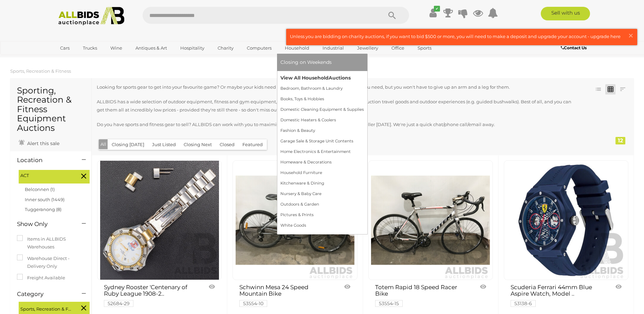 The image size is (644, 314). Describe the element at coordinates (90, 48) in the screenshot. I see `a: Trucks` at that location.